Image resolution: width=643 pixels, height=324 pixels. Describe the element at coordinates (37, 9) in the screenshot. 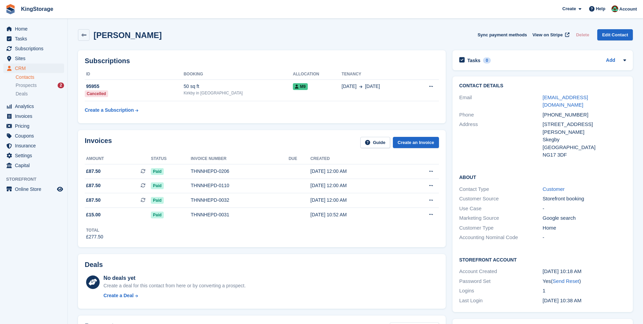

I see `a: KingStorage` at that location.